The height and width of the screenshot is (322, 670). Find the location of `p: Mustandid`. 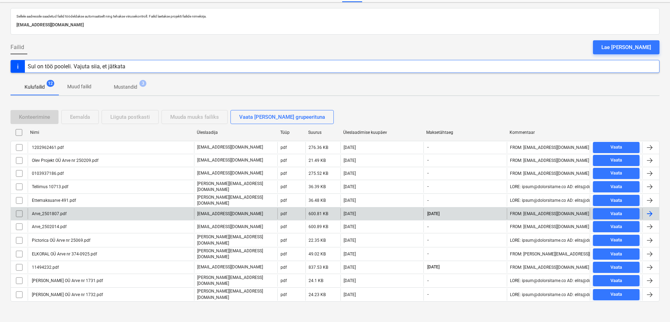

p: Mustandid is located at coordinates (125, 87).